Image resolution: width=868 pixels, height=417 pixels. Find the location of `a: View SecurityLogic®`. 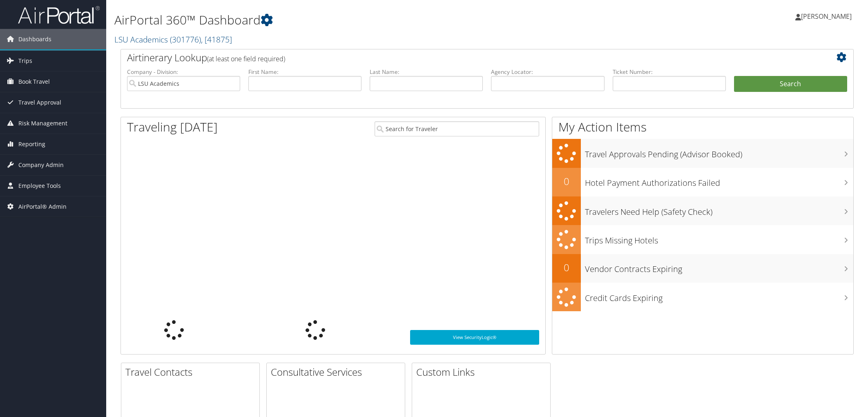

a: View SecurityLogic® is located at coordinates (475, 337).